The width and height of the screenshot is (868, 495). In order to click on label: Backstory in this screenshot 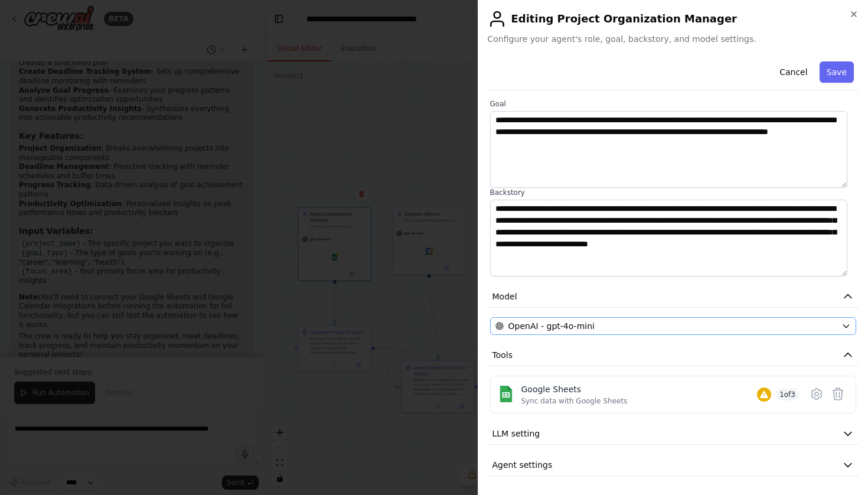, I will do `click(673, 193)`.